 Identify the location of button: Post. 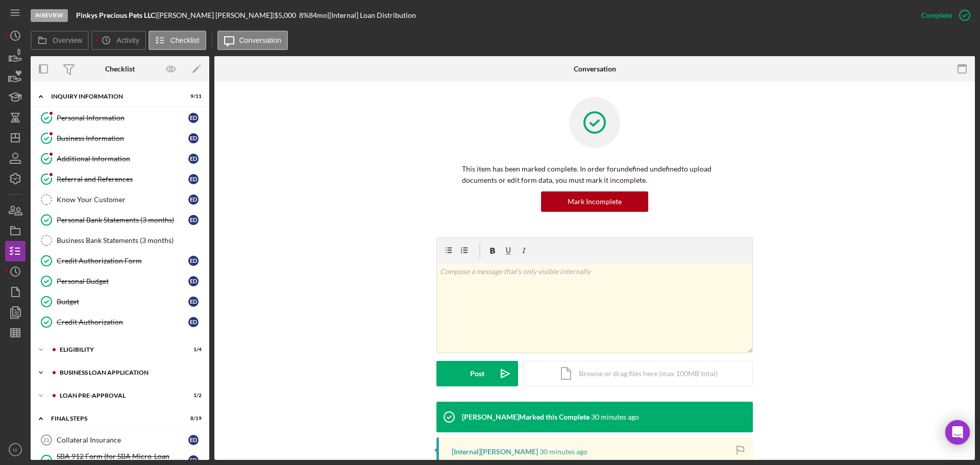
(477, 374).